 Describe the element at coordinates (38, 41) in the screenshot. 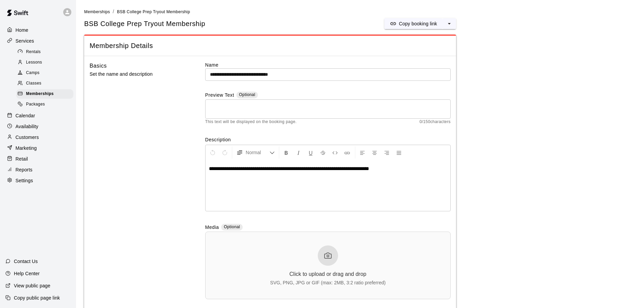

I see `div: Services` at that location.